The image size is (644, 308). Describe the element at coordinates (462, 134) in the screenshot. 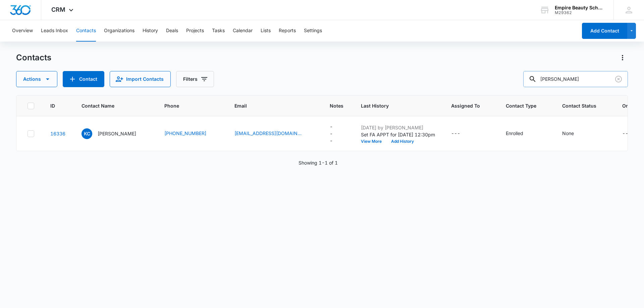

I see `div: Assigned To - - Select to Edit Field` at that location.